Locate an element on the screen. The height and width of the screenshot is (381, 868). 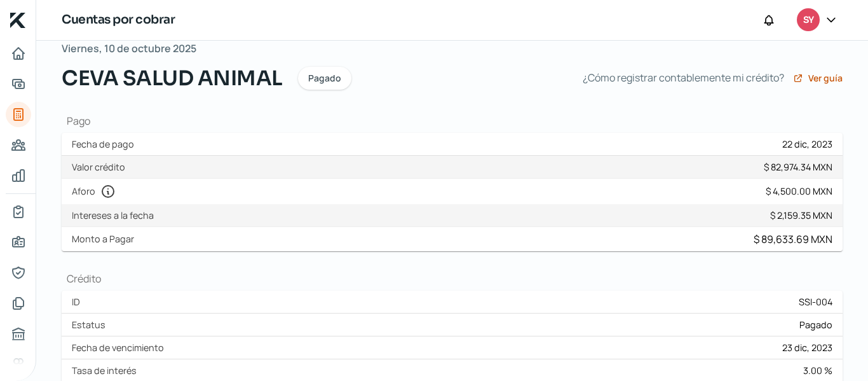
div: 22 dic, 2023 is located at coordinates (807, 144).